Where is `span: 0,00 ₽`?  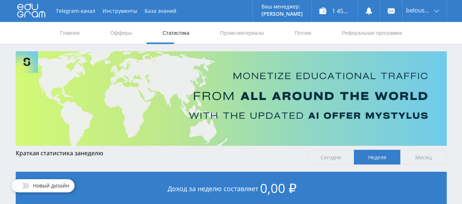
span: 0,00 ₽ is located at coordinates (279, 188).